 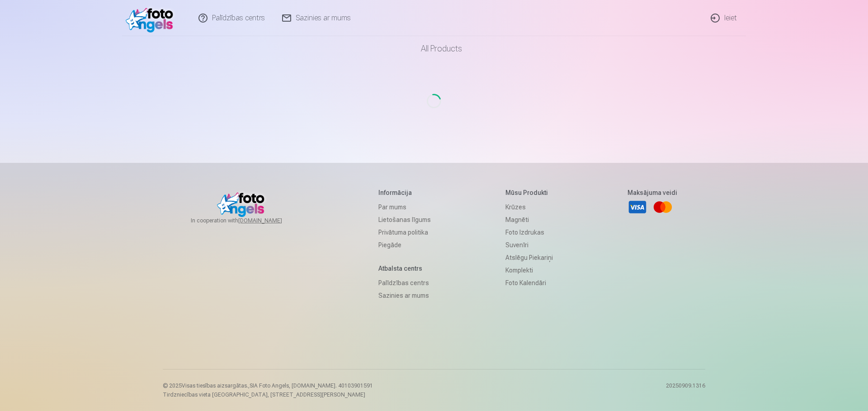 I want to click on a: Foto kalendāri, so click(x=529, y=283).